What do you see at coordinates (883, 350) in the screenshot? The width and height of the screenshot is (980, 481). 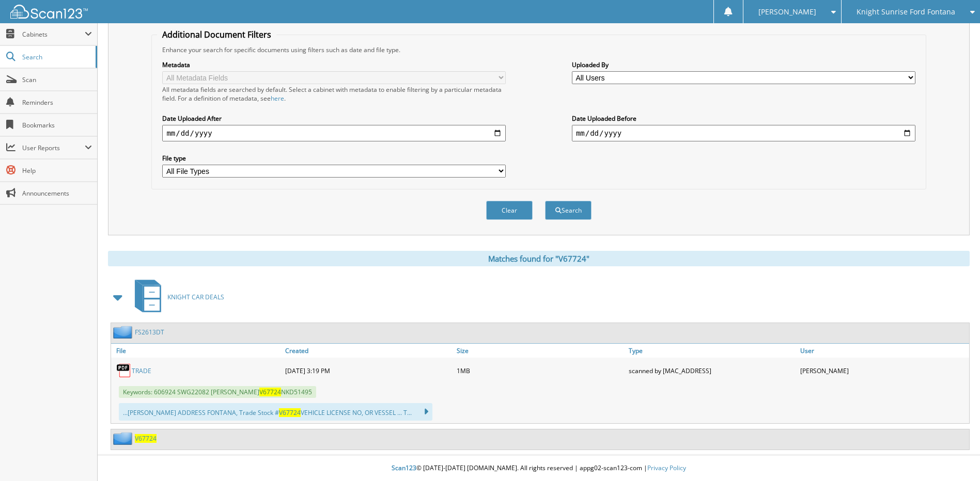 I see `a: User` at bounding box center [883, 350].